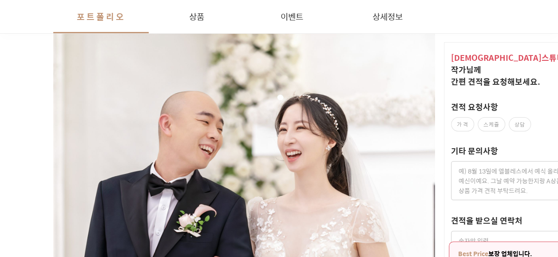 Image resolution: width=558 pixels, height=257 pixels. What do you see at coordinates (31, 205) in the screenshot?
I see `a: 홈` at bounding box center [31, 205].